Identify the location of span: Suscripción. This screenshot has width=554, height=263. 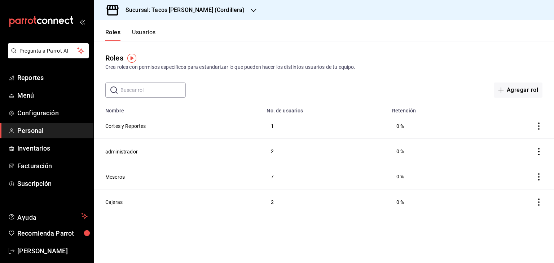
(52, 184).